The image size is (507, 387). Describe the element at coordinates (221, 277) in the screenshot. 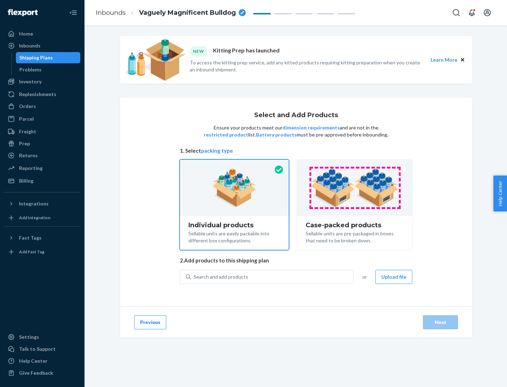

I see `div: Search and add products` at that location.